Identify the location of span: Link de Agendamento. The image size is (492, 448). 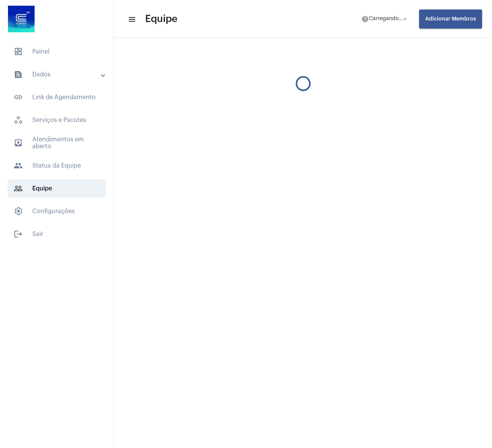
(57, 97).